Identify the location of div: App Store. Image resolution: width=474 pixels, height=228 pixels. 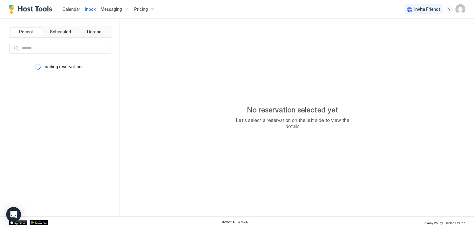
(18, 222).